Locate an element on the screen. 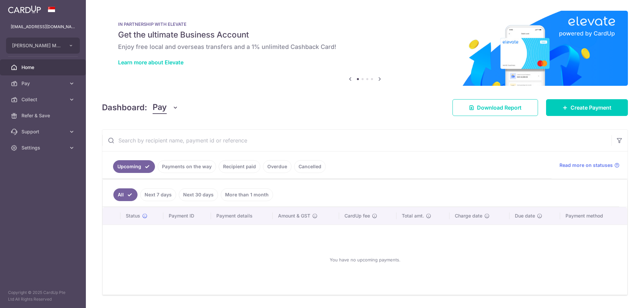 This screenshot has width=644, height=308. button: Pay is located at coordinates (166, 108).